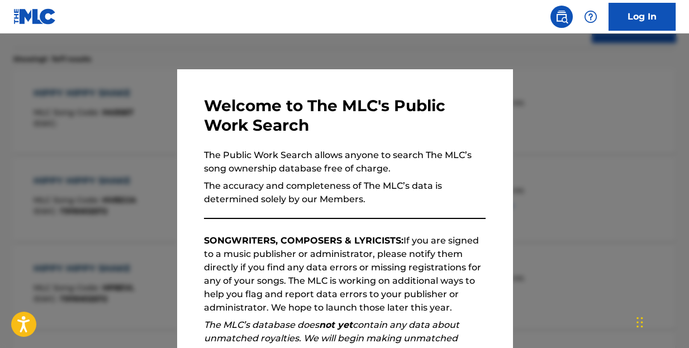  What do you see at coordinates (35, 16) in the screenshot?
I see `img: MLC Logo` at bounding box center [35, 16].